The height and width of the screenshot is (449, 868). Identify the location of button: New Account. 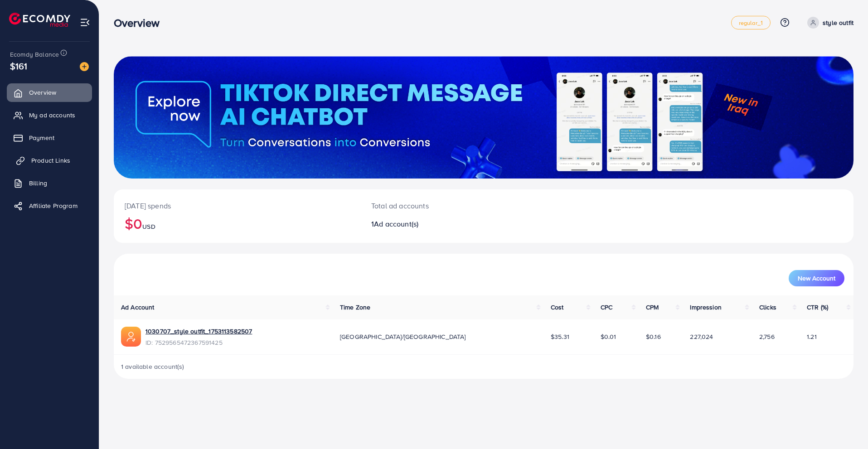
(816, 279).